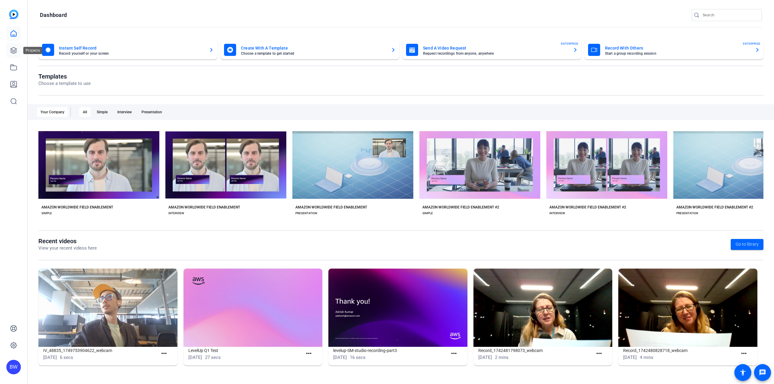 The image size is (774, 384). I want to click on h1: Recent videos, so click(67, 241).